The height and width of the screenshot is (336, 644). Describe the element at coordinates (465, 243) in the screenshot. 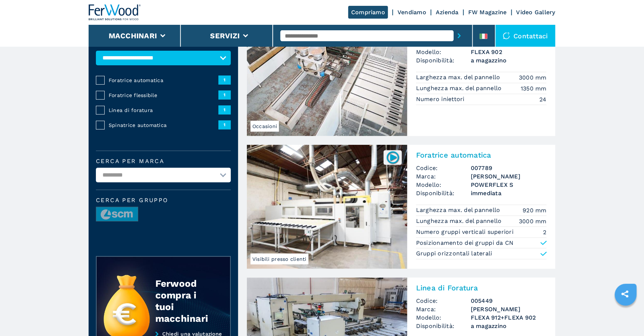

I see `p: Posizionamento dei gruppi da CN` at that location.